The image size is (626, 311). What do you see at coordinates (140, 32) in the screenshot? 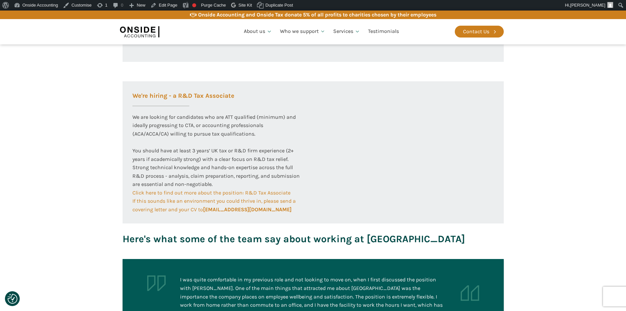
I see `img: Onside Accounting` at bounding box center [140, 32].